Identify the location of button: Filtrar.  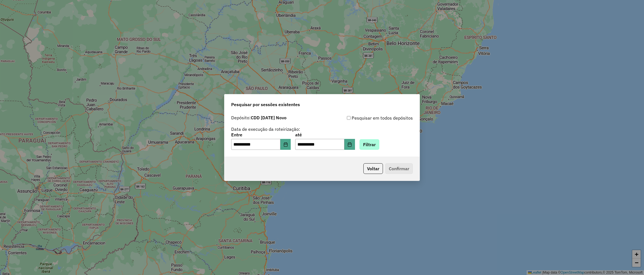
(369, 144).